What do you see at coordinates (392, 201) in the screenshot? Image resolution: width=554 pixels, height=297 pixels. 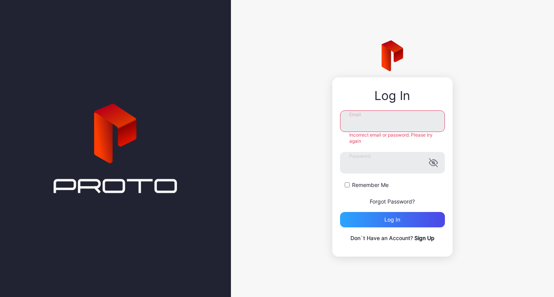 I see `a: Forgot Password?` at bounding box center [392, 201].